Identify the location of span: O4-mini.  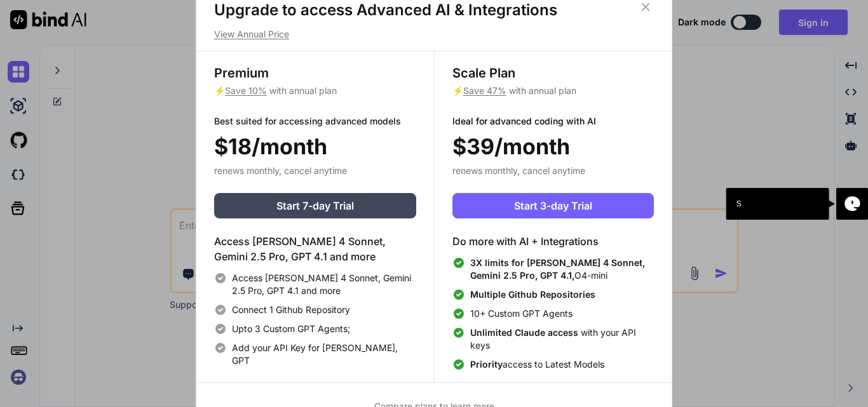
(562, 269).